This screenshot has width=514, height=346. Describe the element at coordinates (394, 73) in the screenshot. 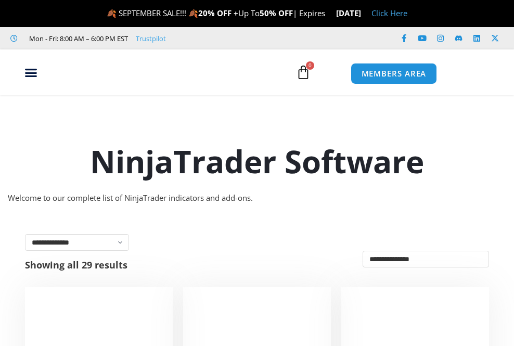

I see `a: MEMBERS AREA` at that location.